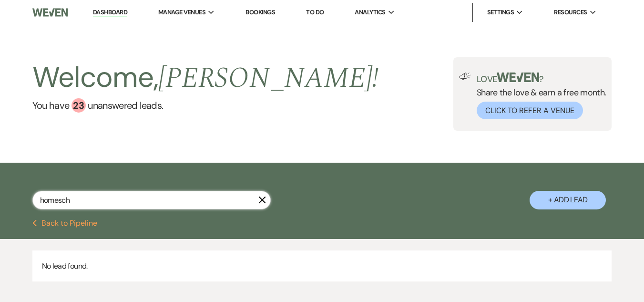 The height and width of the screenshot is (302, 644). What do you see at coordinates (539, 96) in the screenshot?
I see `div: Share the love & earn a free month.` at bounding box center [539, 96].